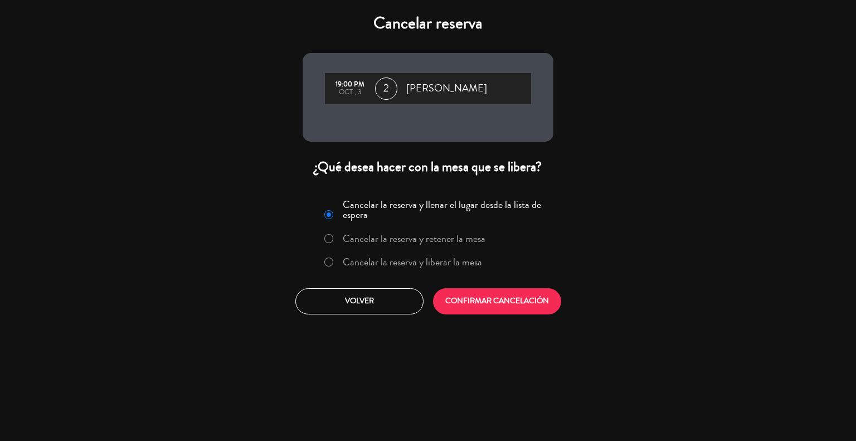 This screenshot has height=441, width=856. I want to click on h4: Cancelar reserva, so click(428, 23).